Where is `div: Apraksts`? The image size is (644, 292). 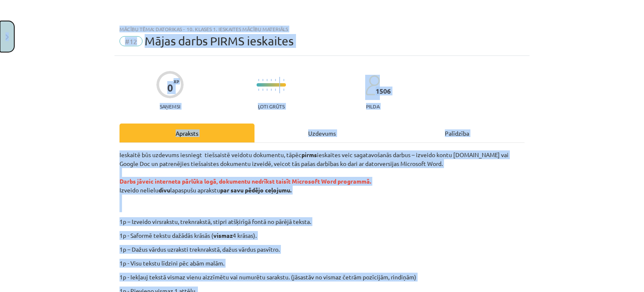
div: Apraksts is located at coordinates (187, 132).